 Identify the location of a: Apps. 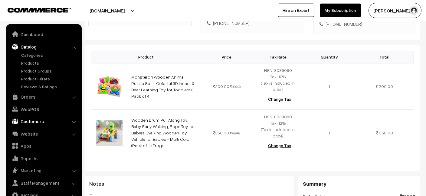
(44, 146).